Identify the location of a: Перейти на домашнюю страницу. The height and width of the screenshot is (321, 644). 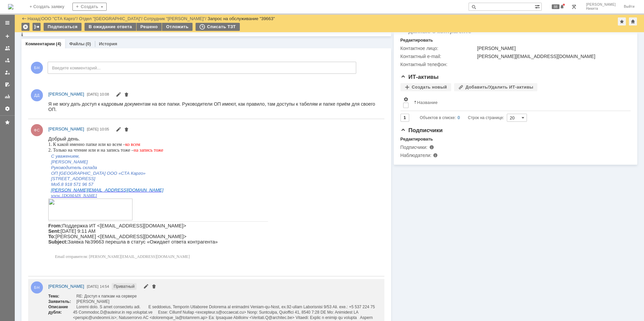
(11, 7).